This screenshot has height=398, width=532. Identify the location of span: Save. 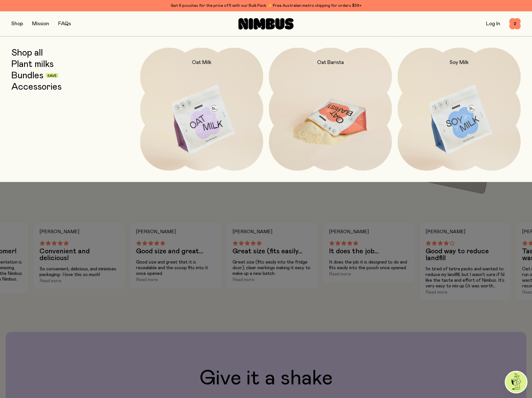
(52, 76).